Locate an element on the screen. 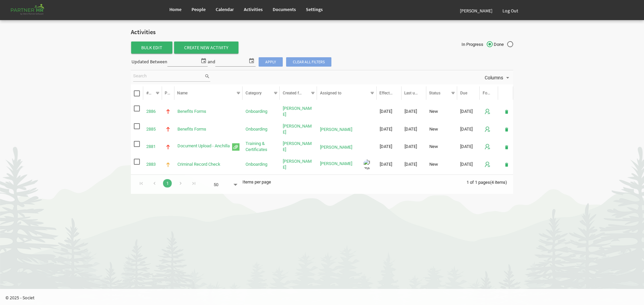  span: Items per page is located at coordinates (256, 182).